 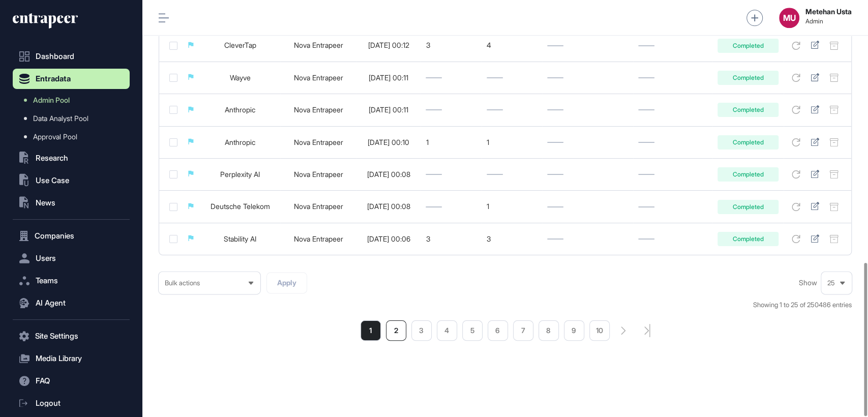 What do you see at coordinates (240, 206) in the screenshot?
I see `a: Deutsche Telekom` at bounding box center [240, 206].